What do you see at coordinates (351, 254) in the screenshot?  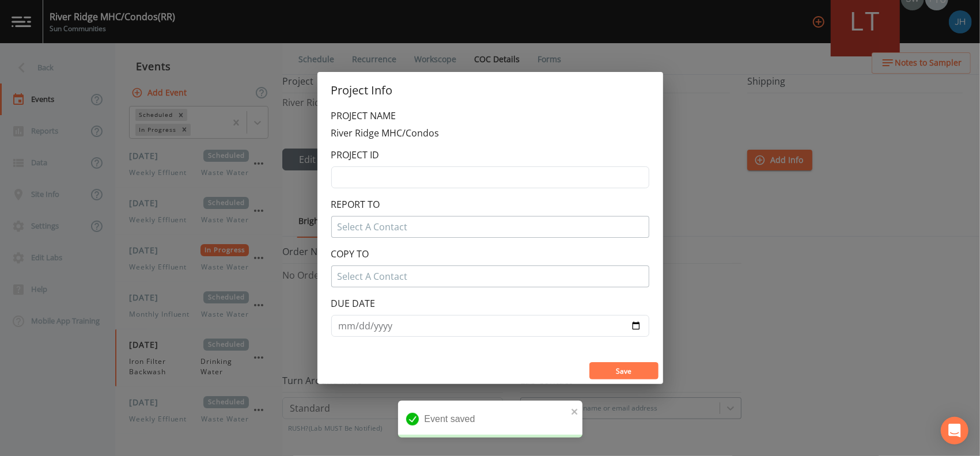 I see `label: COPY TO` at bounding box center [351, 254].